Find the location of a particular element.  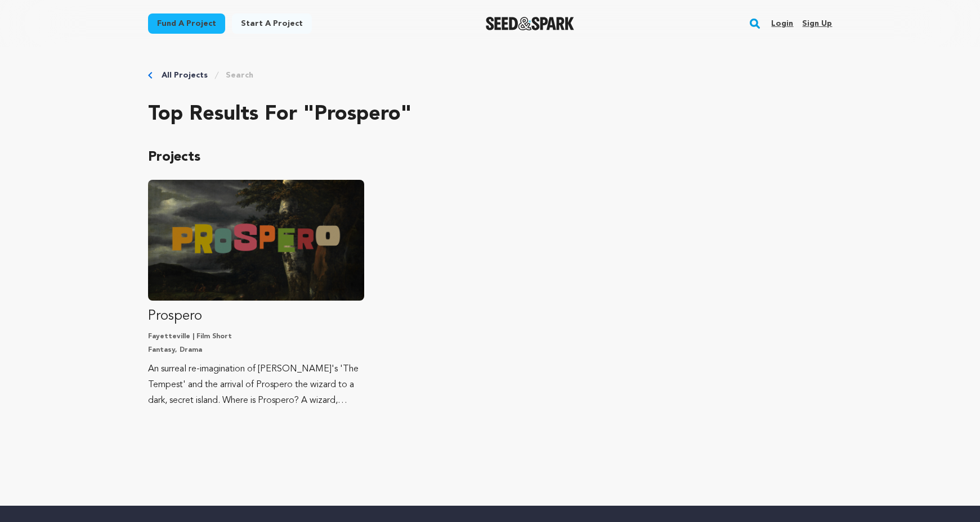

a: Sign up is located at coordinates (817, 24).